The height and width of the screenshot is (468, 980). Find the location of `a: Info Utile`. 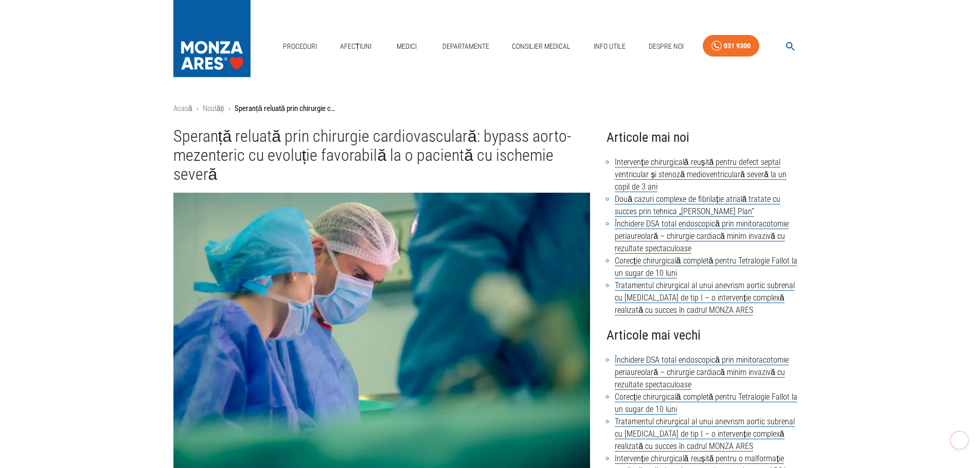

a: Info Utile is located at coordinates (610, 46).